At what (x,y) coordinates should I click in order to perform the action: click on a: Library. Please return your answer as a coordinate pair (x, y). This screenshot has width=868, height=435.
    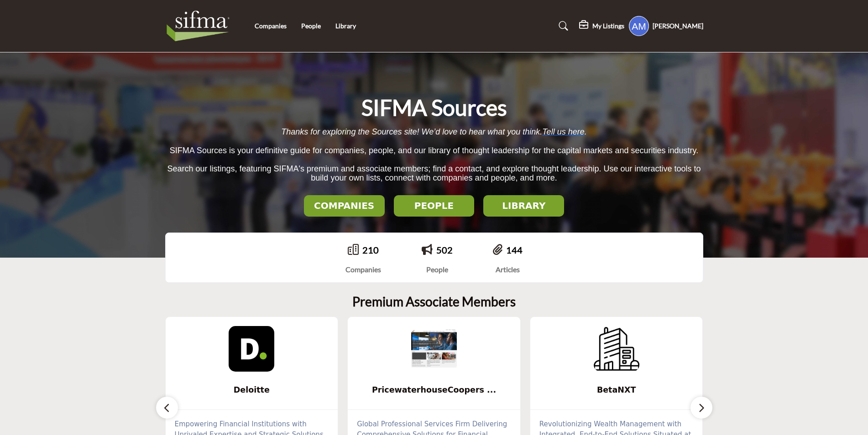
    Looking at the image, I should click on (345, 26).